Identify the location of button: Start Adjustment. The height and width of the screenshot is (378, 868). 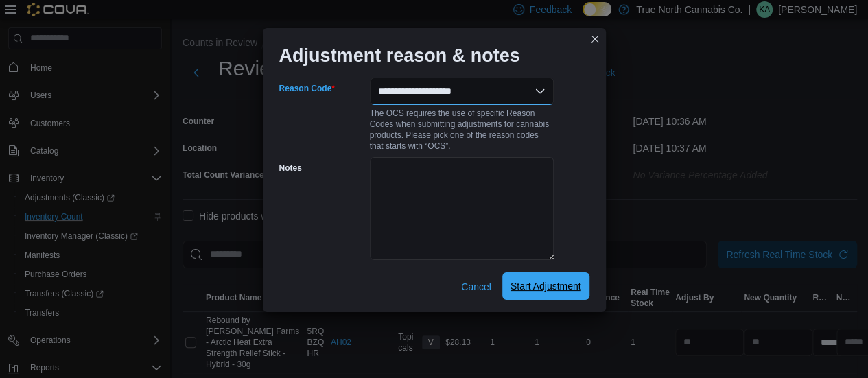
(545, 286).